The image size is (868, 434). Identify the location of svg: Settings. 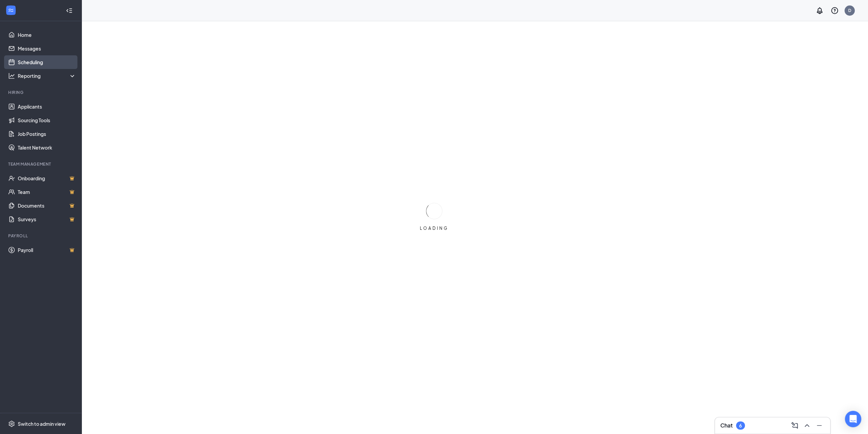
(12, 423).